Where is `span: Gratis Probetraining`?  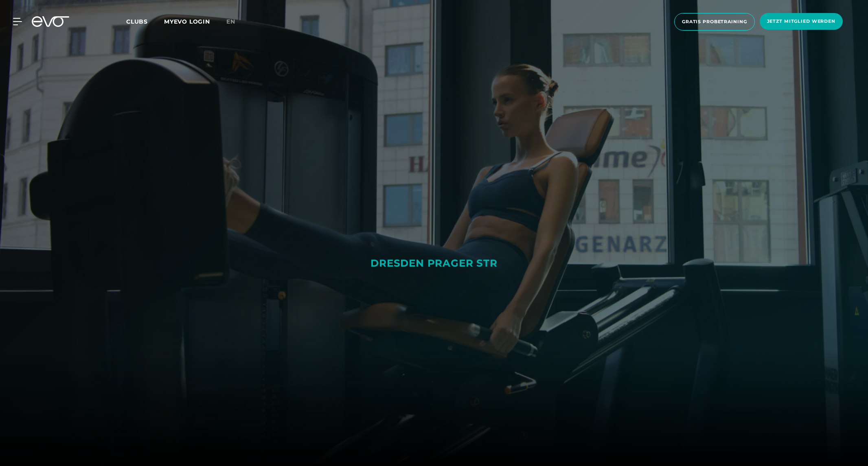
span: Gratis Probetraining is located at coordinates (715, 22).